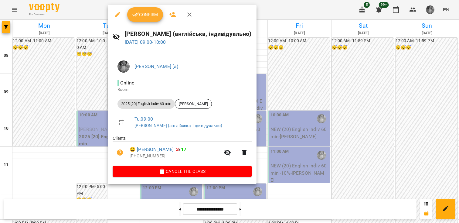 Image resolution: width=459 pixels, height=223 pixels. I want to click on img: d8a229def0a6a8f2afd845e9c03c6922.JPG, so click(124, 67).